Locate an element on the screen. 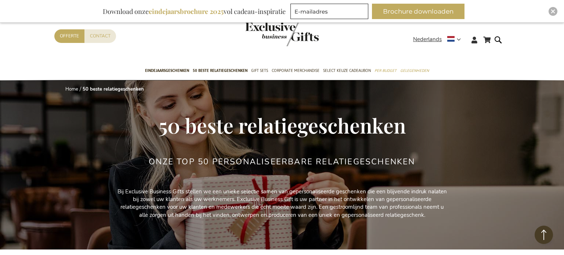 Image resolution: width=564 pixels, height=255 pixels. input: E-mailadres is located at coordinates (329, 11).